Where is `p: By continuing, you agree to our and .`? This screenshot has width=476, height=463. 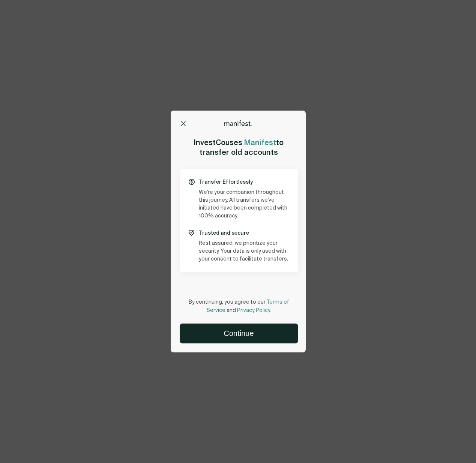 p: By continuing, you agree to our and . is located at coordinates (239, 306).